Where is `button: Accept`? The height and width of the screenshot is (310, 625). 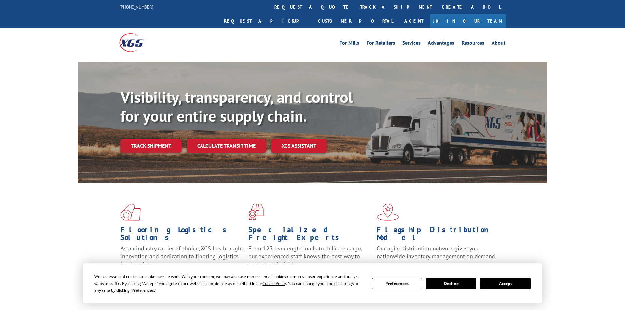 button: Accept is located at coordinates (505, 284).